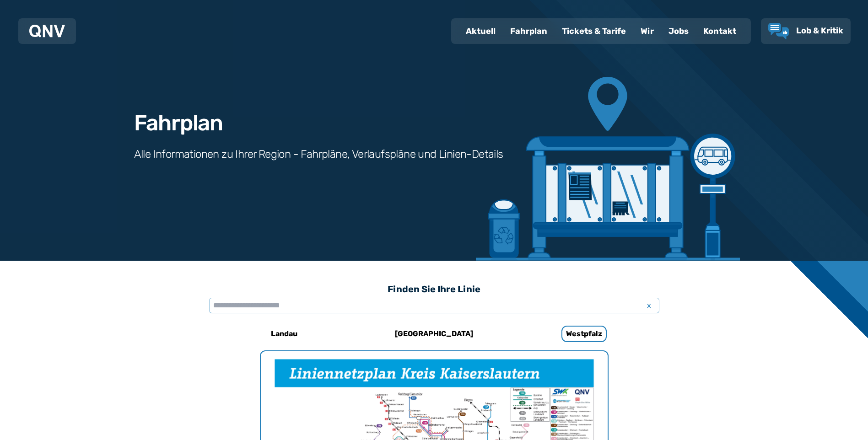 Image resolution: width=868 pixels, height=440 pixels. I want to click on span: Lob & Kritik, so click(819, 31).